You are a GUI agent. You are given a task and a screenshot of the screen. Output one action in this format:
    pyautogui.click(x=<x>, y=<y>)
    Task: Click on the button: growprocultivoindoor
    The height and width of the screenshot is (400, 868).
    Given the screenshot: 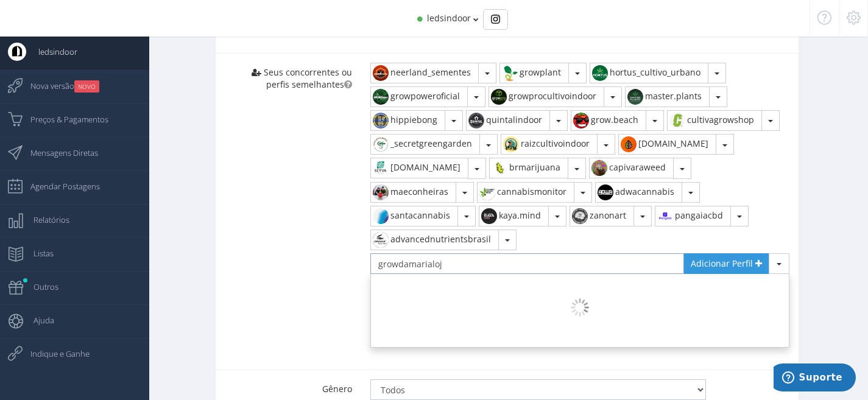 What is the action you would take?
    pyautogui.click(x=546, y=97)
    